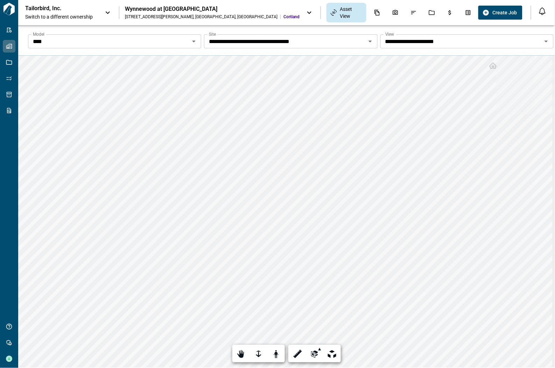 Image resolution: width=555 pixels, height=368 pixels. What do you see at coordinates (351, 13) in the screenshot?
I see `span: Asset View` at bounding box center [351, 13].